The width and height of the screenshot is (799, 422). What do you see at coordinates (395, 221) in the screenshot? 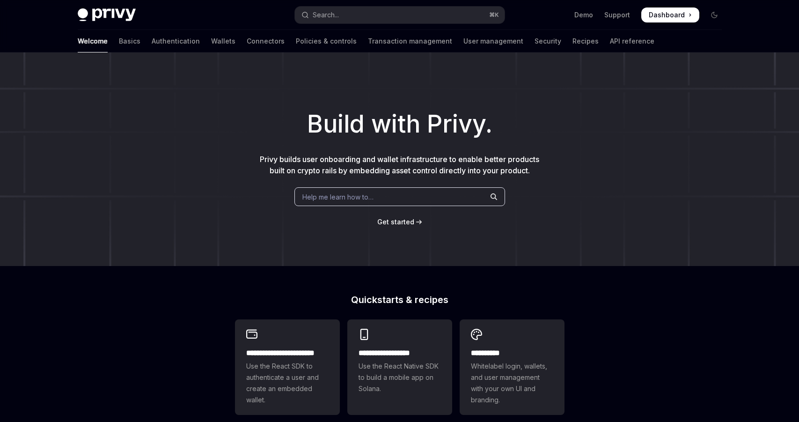
I see `span: Get started` at bounding box center [395, 221].